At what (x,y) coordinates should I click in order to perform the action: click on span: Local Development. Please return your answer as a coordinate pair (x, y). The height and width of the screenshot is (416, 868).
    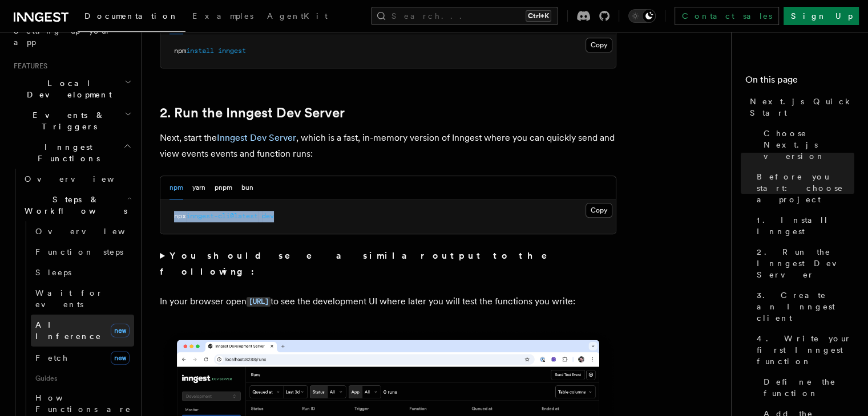
    Looking at the image, I should click on (67, 89).